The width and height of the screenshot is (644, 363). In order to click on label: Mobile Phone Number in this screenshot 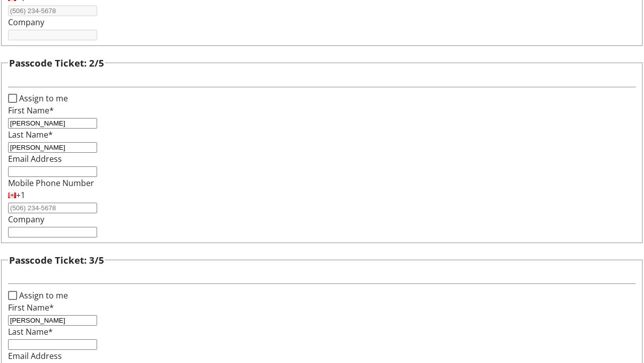, I will do `click(51, 183)`.